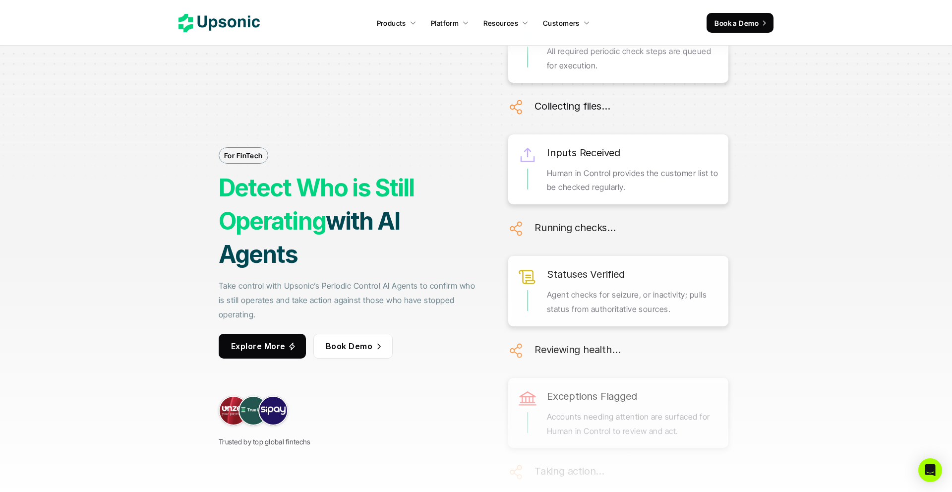 The image size is (952, 492). What do you see at coordinates (632, 58) in the screenshot?
I see `p: All required periodic check steps are queued for execution.` at bounding box center [632, 58].